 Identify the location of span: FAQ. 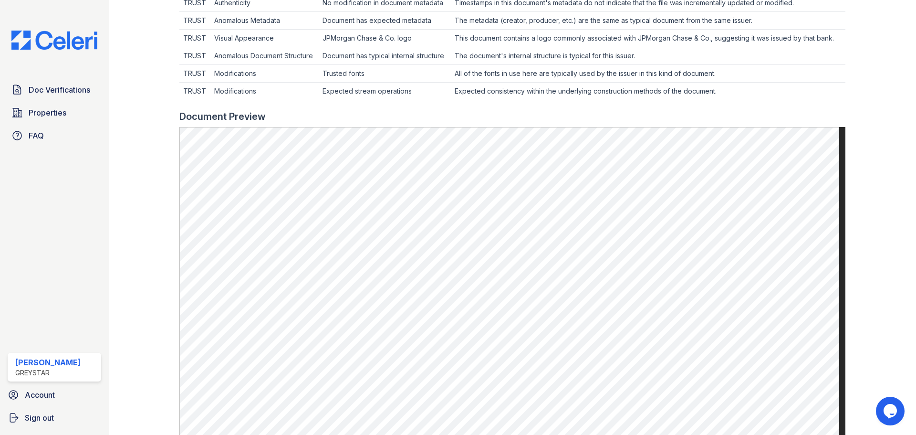
(36, 136).